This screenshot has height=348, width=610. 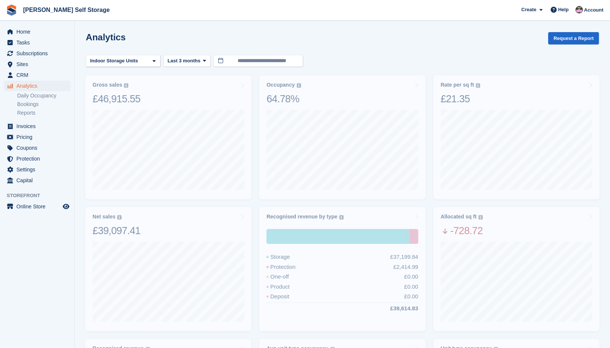 What do you see at coordinates (39, 86) in the screenshot?
I see `span: Analytics` at bounding box center [39, 86].